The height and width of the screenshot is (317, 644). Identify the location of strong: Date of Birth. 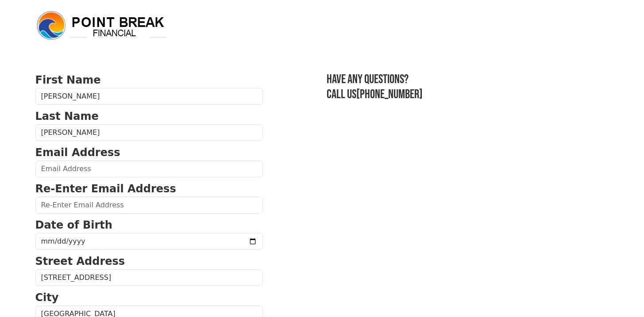
(74, 225).